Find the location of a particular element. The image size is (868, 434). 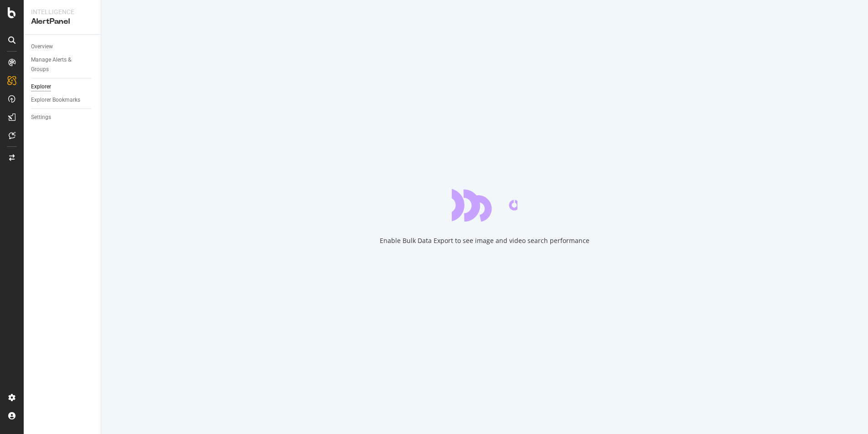

div: Intelligence is located at coordinates (62, 12).